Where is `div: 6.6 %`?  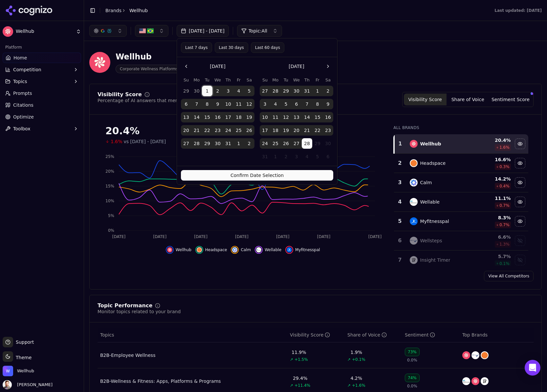
div: 6.6 % is located at coordinates (494, 237).